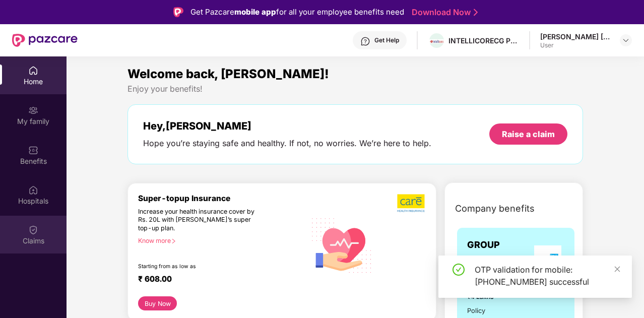 The width and height of the screenshot is (644, 318). I want to click on div: Starting from as low as, so click(200, 267).